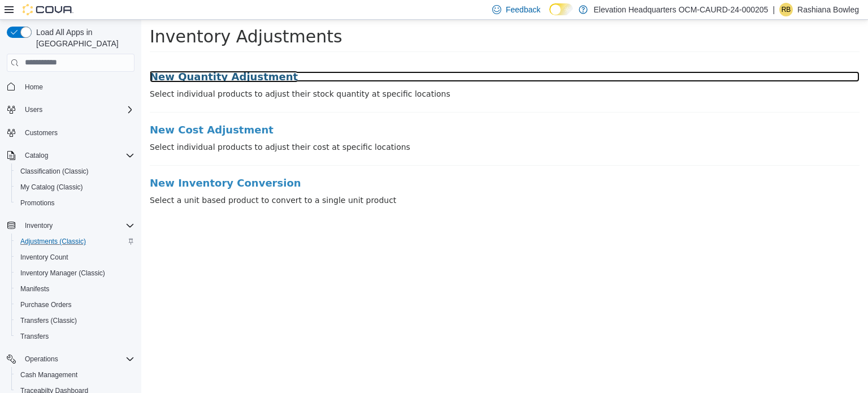 This screenshot has height=393, width=868. What do you see at coordinates (75, 203) in the screenshot?
I see `button: Promotions` at bounding box center [75, 203].